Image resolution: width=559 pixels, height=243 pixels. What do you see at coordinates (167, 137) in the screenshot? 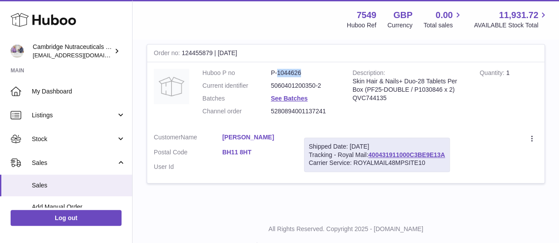
I see `span: Customer` at bounding box center [167, 137].